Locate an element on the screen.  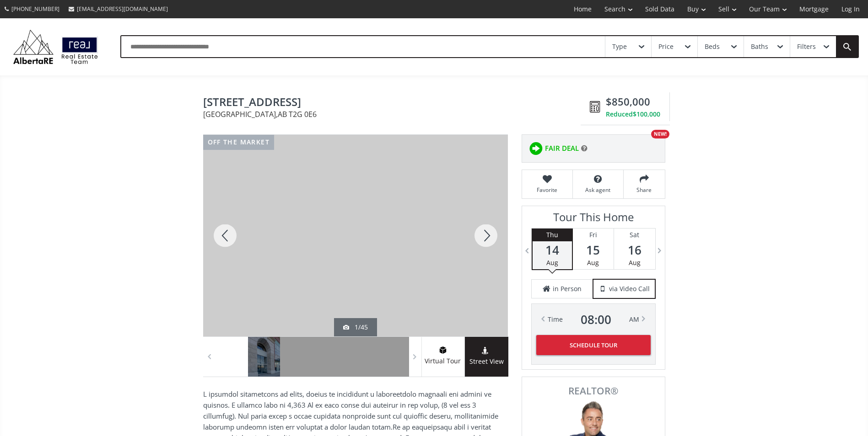
div: Baths is located at coordinates (759, 47).